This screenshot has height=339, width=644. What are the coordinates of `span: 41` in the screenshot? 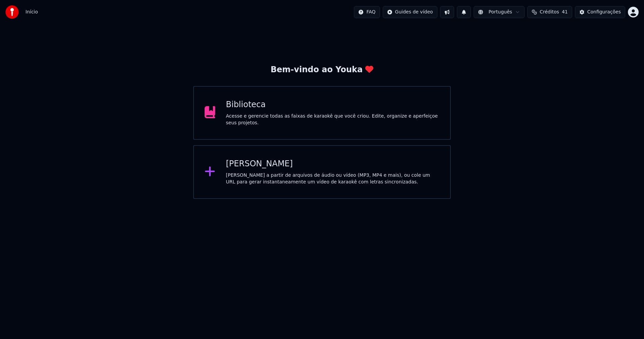 It's located at (565, 12).